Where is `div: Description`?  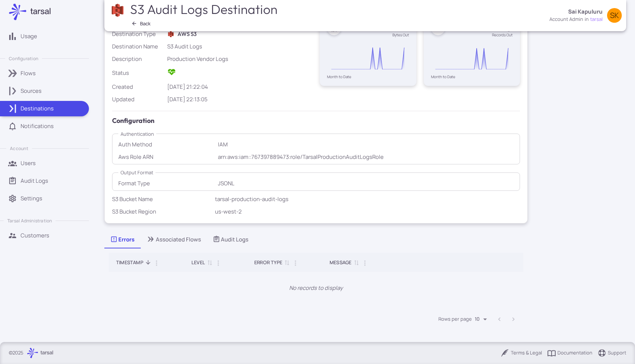 div: Description is located at coordinates (138, 59).